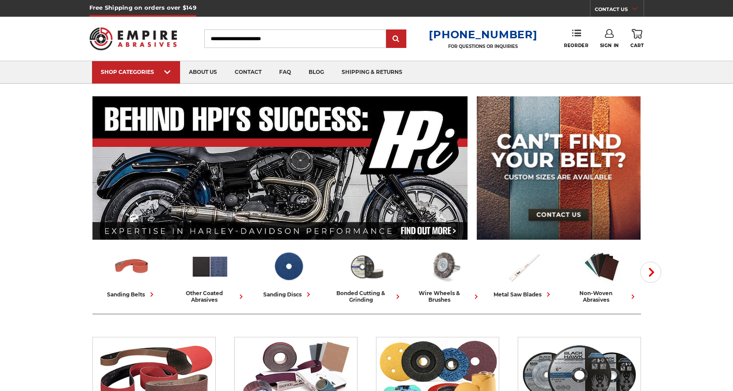  I want to click on span: Sign In, so click(609, 45).